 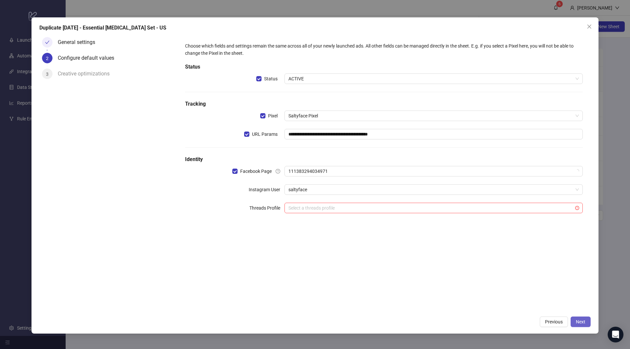 What do you see at coordinates (265, 134) in the screenshot?
I see `span: URL Params` at bounding box center [265, 134].